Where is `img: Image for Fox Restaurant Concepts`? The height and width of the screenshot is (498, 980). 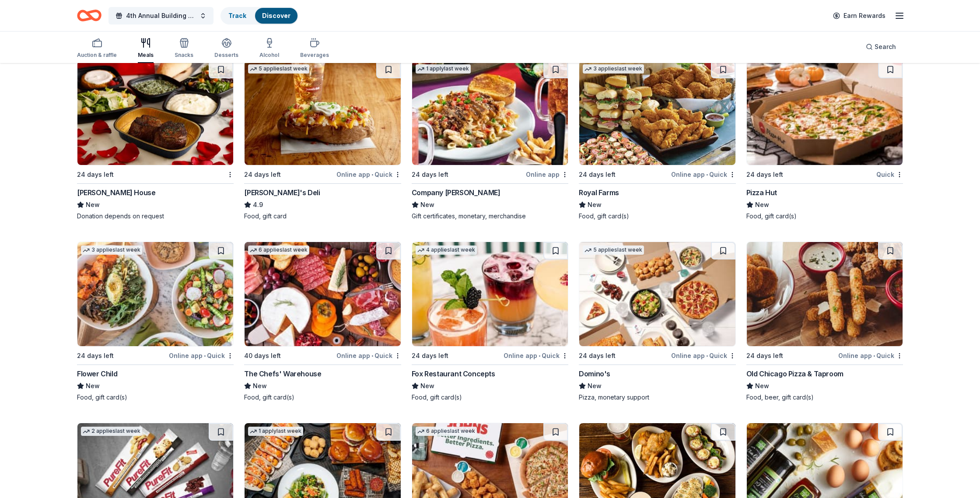
img: Image for Fox Restaurant Concepts is located at coordinates (490, 294).